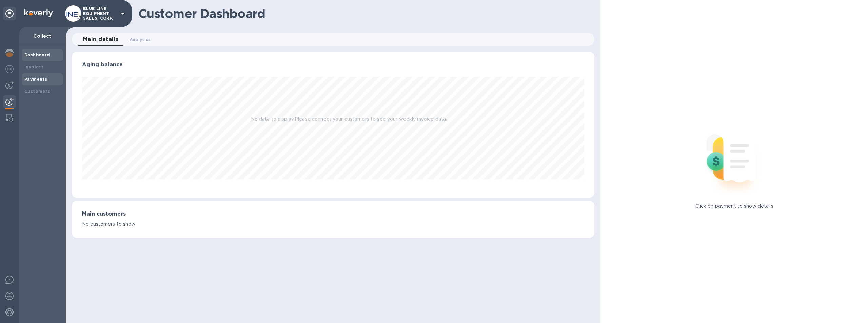 This screenshot has height=323, width=868. What do you see at coordinates (37, 55) in the screenshot?
I see `b: Dashboard` at bounding box center [37, 55].